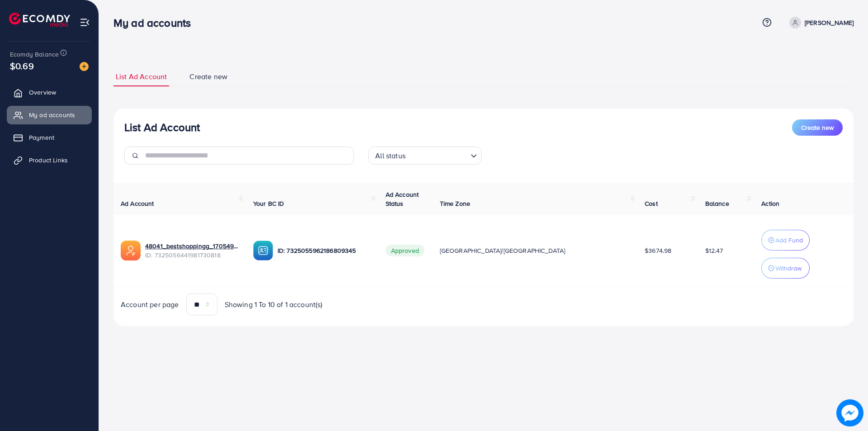  What do you see at coordinates (817, 127) in the screenshot?
I see `button: Create new` at bounding box center [817, 127].